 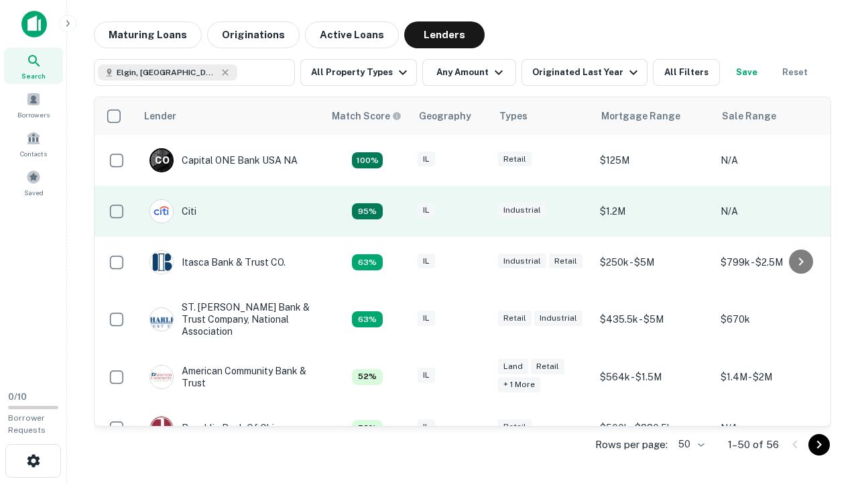 What do you see at coordinates (34, 192) in the screenshot?
I see `span: Saved` at bounding box center [34, 192].